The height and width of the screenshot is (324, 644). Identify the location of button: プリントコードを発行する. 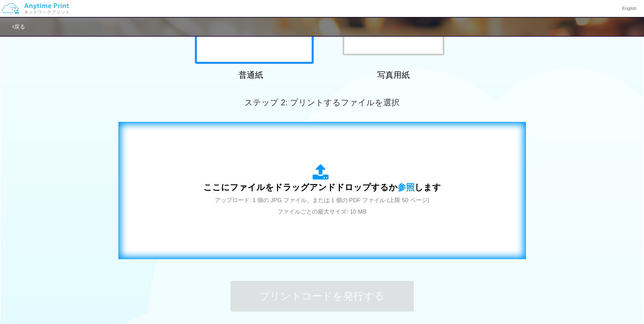
(322, 296).